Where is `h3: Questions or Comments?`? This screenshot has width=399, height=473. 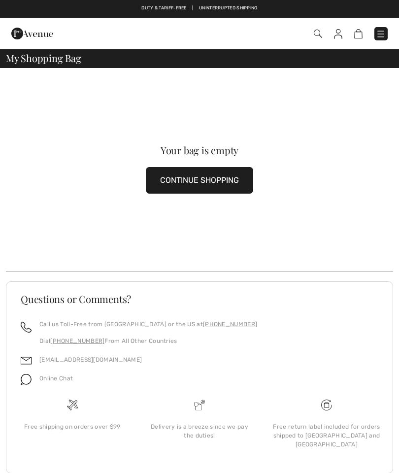
h3: Questions or Comments? is located at coordinates (200, 299).